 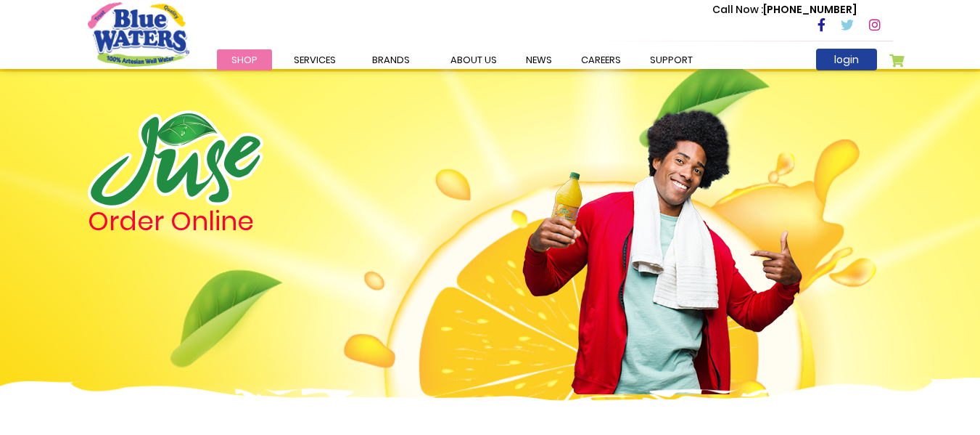 What do you see at coordinates (244, 60) in the screenshot?
I see `a: Shop` at bounding box center [244, 60].